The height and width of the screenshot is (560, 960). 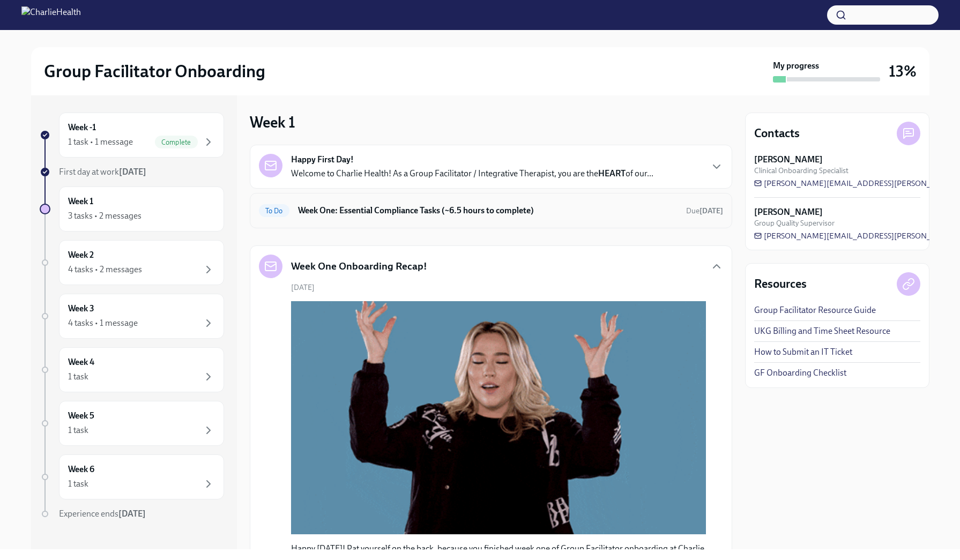 What do you see at coordinates (272, 122) in the screenshot?
I see `h3: Week 1` at bounding box center [272, 122].